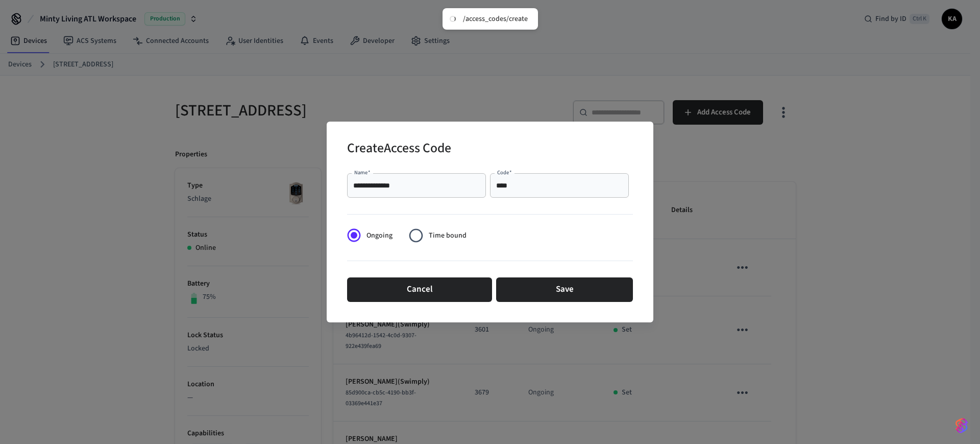 This screenshot has width=980, height=444. What do you see at coordinates (962, 426) in the screenshot?
I see `img: SeamLogoGradient.69752ec5.svg` at bounding box center [962, 426].